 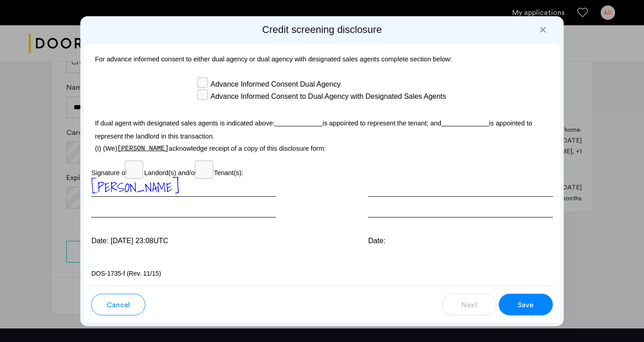 I want to click on p: If dual agent with designated sales agents is indicated above: is appointed to represent the tena..., so click(x=322, y=127).